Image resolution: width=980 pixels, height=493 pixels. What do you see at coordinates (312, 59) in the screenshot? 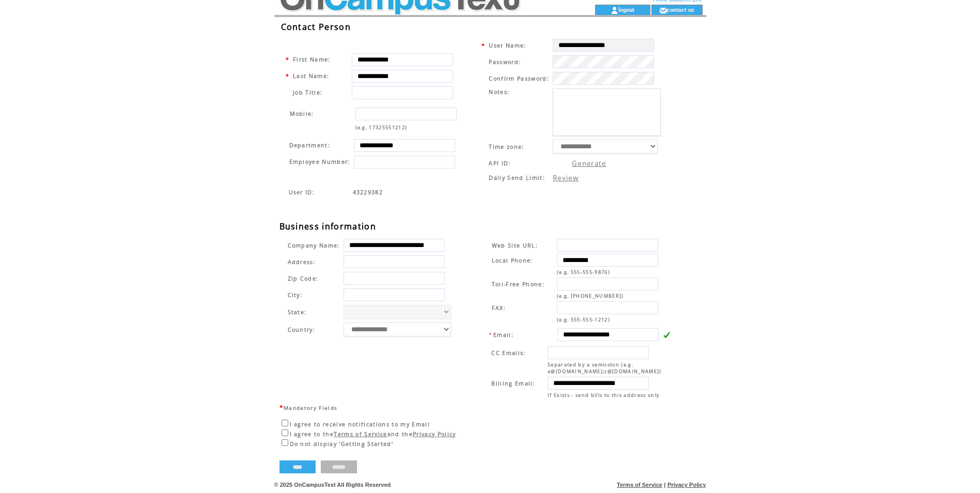
I see `span: First Name:` at bounding box center [312, 59].